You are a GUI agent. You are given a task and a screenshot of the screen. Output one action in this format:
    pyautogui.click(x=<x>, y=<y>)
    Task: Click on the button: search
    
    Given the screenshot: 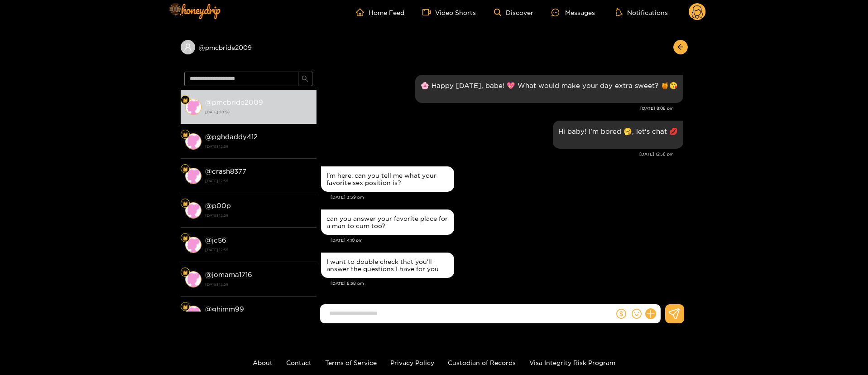 What is the action you would take?
    pyautogui.click(x=305, y=79)
    